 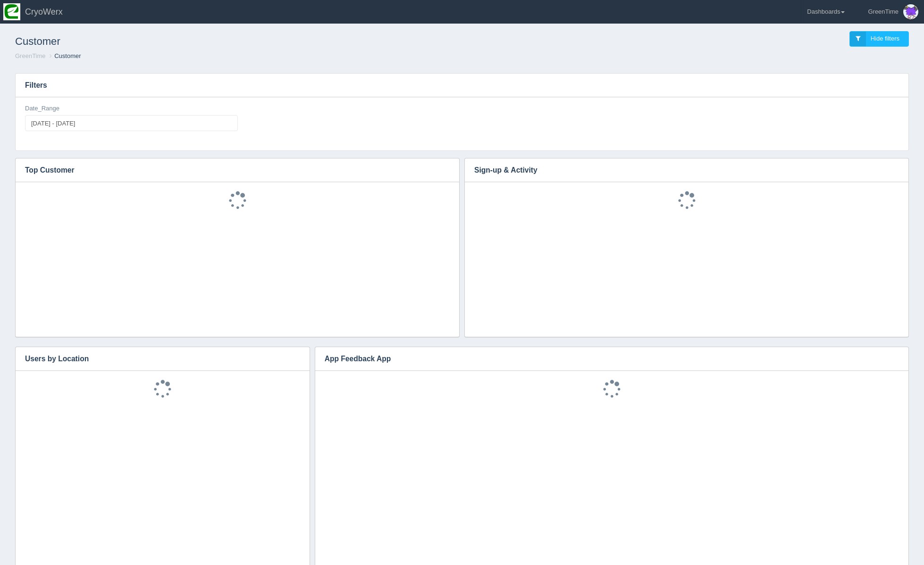 What do you see at coordinates (44, 12) in the screenshot?
I see `span: CryoWerx` at bounding box center [44, 12].